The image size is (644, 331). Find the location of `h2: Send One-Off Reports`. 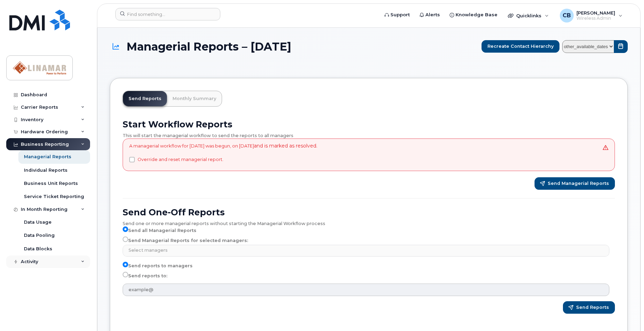

h2: Send One-Off Reports is located at coordinates (369, 212).